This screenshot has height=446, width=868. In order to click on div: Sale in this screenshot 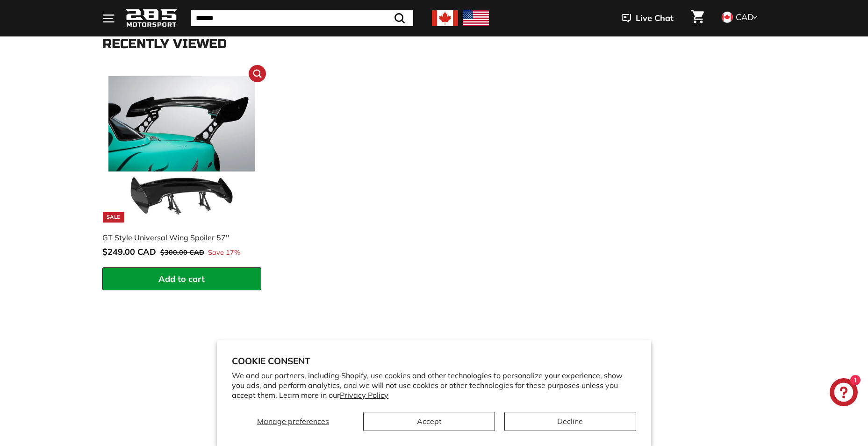, I will do `click(113, 217)`.